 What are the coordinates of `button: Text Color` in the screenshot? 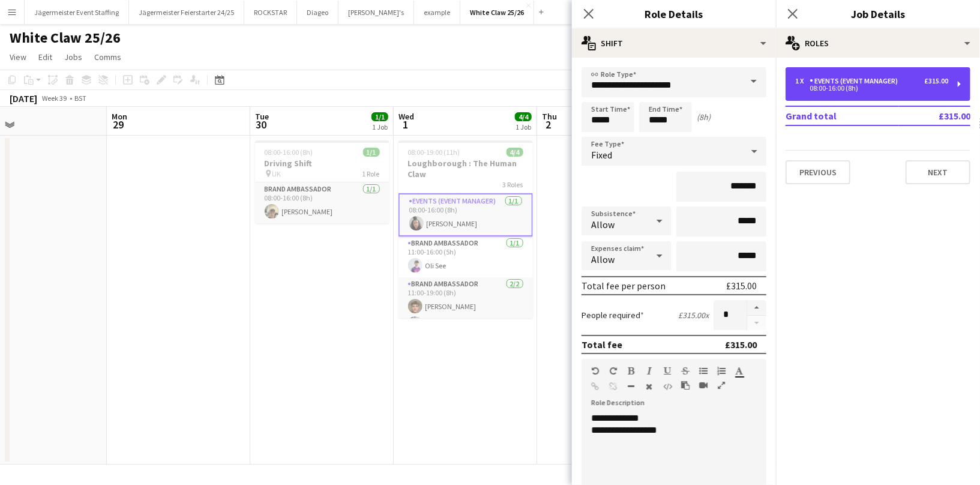 It's located at (739, 371).